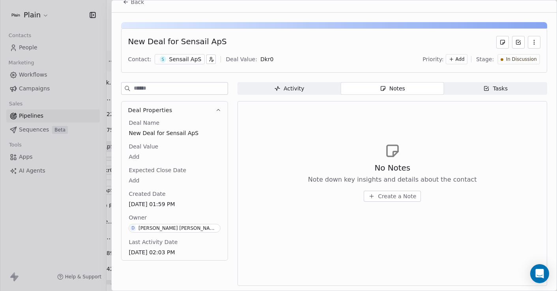 The width and height of the screenshot is (557, 291). I want to click on span: Owner, so click(138, 217).